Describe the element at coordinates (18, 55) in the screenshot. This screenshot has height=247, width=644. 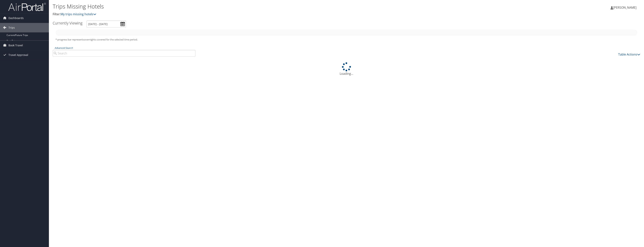
I see `span: Travel Approval` at that location.